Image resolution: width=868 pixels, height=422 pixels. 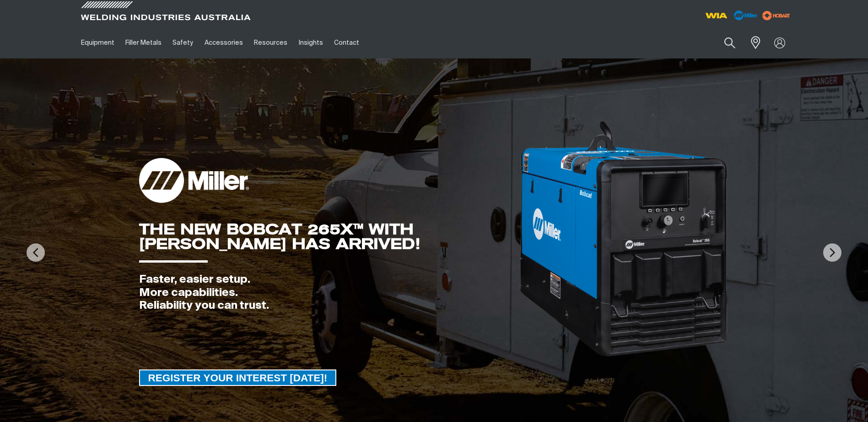 What do you see at coordinates (143, 42) in the screenshot?
I see `a: Filler Metals` at bounding box center [143, 42].